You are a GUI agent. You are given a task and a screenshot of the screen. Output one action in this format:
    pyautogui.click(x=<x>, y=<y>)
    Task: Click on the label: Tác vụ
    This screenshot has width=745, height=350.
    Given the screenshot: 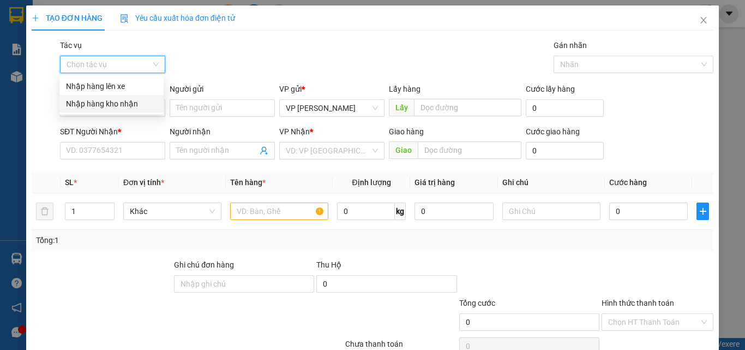 What is the action you would take?
    pyautogui.click(x=71, y=45)
    